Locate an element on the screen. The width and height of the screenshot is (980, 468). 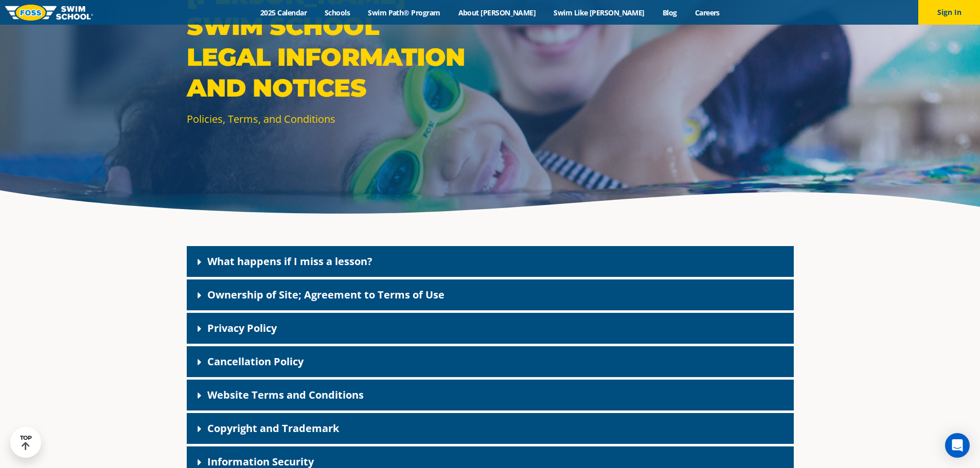
a: Swim Path® Program is located at coordinates (404, 13).